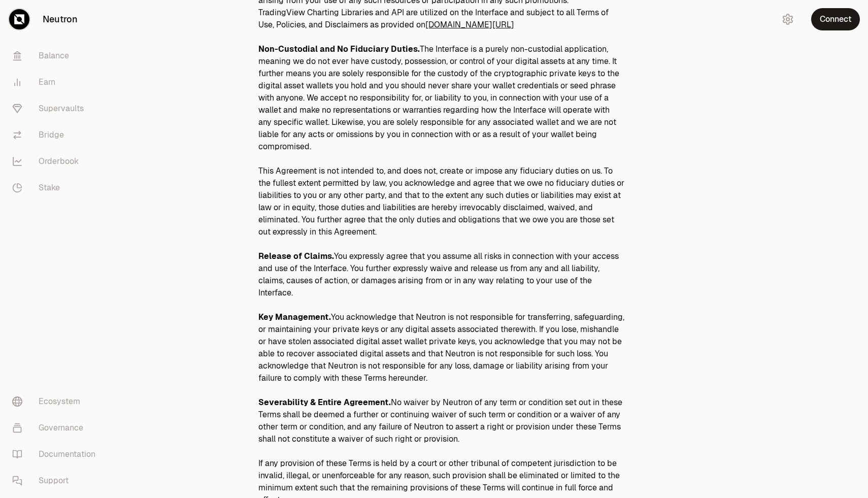  Describe the element at coordinates (442, 348) in the screenshot. I see `p: You acknowledge that Neutron is not responsible for transferring, safeguarding, or maintaining yo...` at that location.